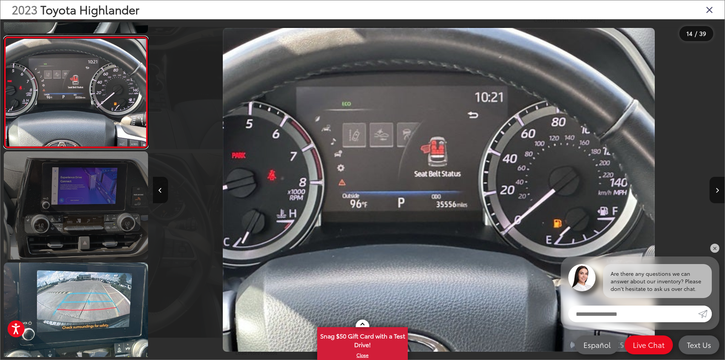 Image resolution: width=725 pixels, height=360 pixels. Describe the element at coordinates (705, 314) in the screenshot. I see `a: Submit` at that location.